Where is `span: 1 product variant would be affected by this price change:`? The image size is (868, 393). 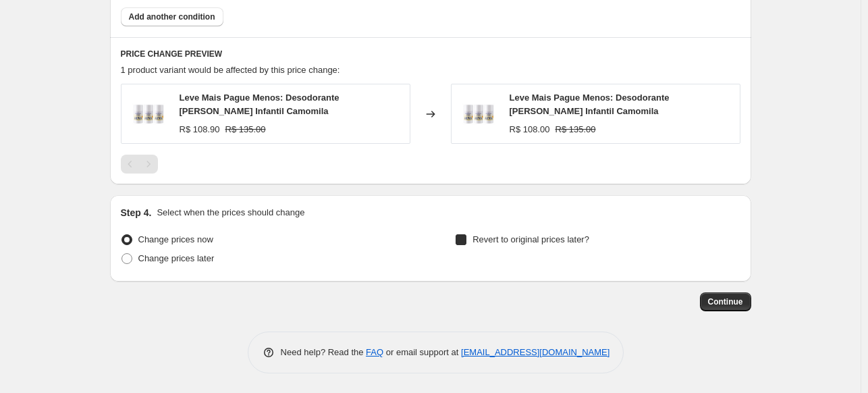
span: 1 product variant would be affected by this price change: is located at coordinates (230, 70).